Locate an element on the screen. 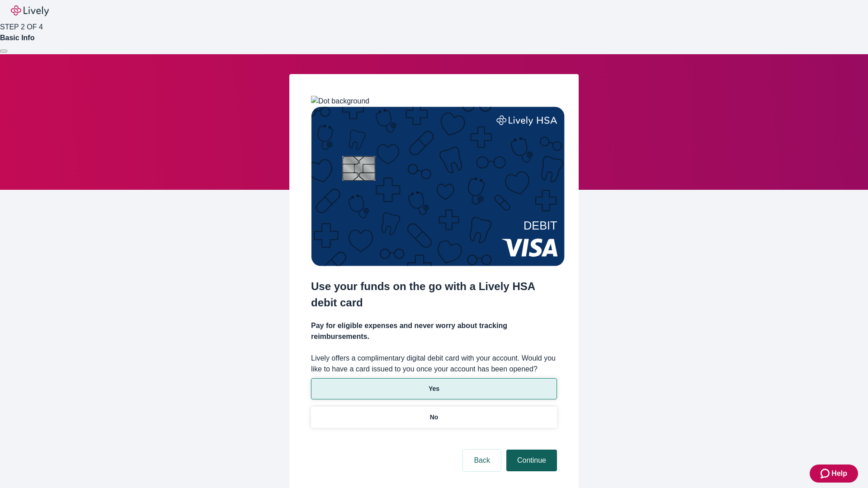 The height and width of the screenshot is (488, 868). span: Help is located at coordinates (839, 473).